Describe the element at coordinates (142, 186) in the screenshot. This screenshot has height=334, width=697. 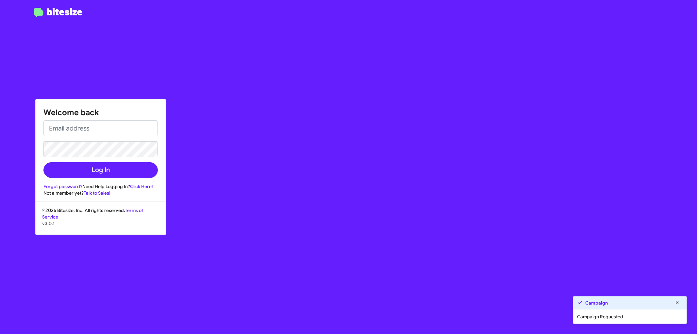
I see `a: Click Here!` at that location.